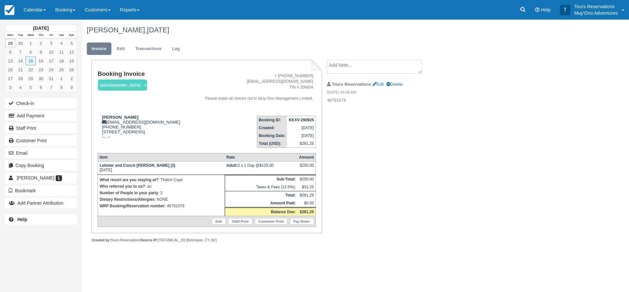 The image size is (629, 292). I want to click on a: 5, so click(71, 43).